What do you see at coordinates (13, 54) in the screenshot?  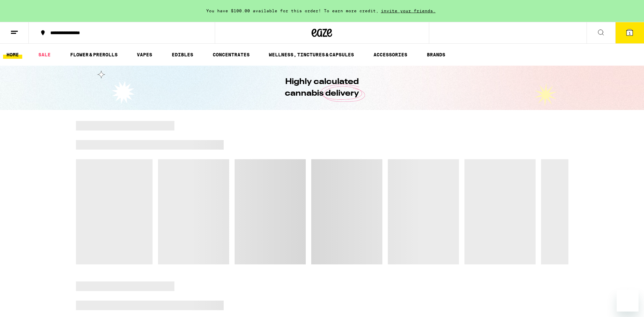 I see `a: HOME` at bounding box center [13, 54].